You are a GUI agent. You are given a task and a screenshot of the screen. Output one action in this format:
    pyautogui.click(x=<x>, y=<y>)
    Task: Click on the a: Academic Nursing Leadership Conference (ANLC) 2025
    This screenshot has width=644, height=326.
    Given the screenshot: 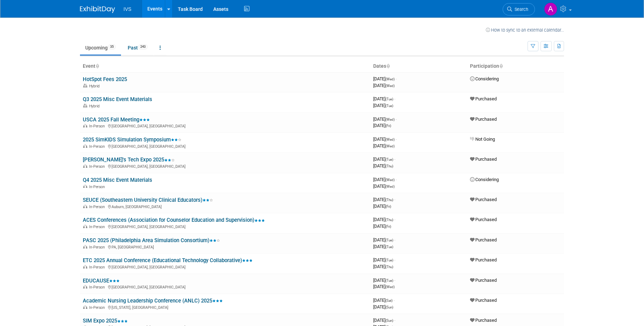 What is the action you would take?
    pyautogui.click(x=153, y=301)
    